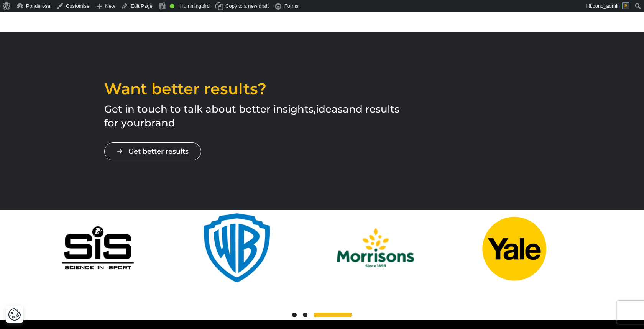 Image resolution: width=644 pixels, height=329 pixels. What do you see at coordinates (210, 109) in the screenshot?
I see `span: Get in touch to talk about better insights,` at bounding box center [210, 109].